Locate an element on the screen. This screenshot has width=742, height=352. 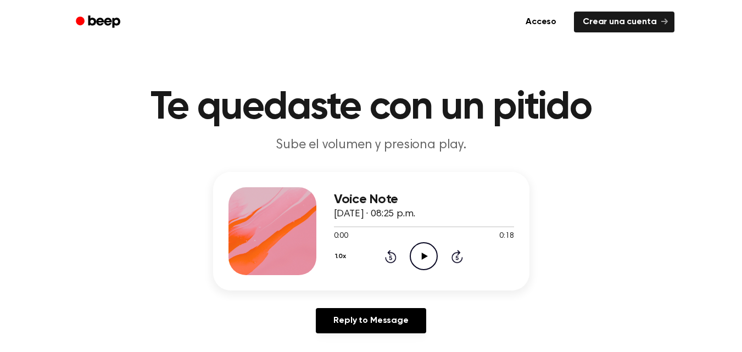
a: Crear una cuenta is located at coordinates (624, 22).